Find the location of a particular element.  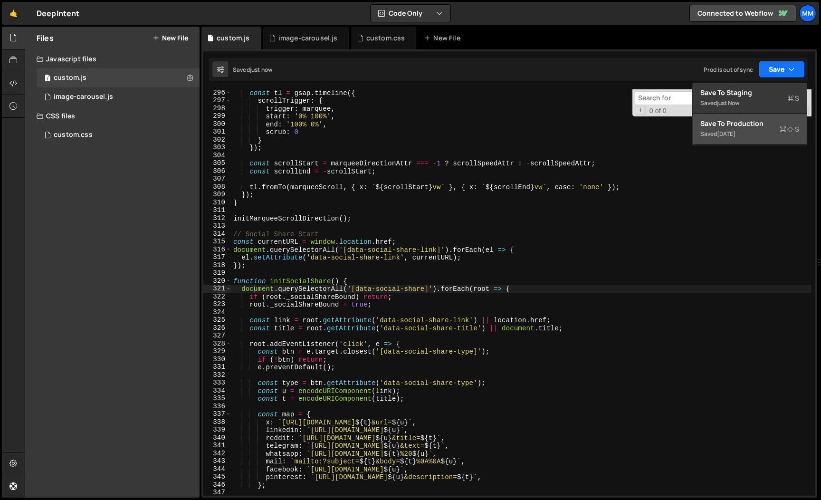

div: 305 is located at coordinates (217, 163).